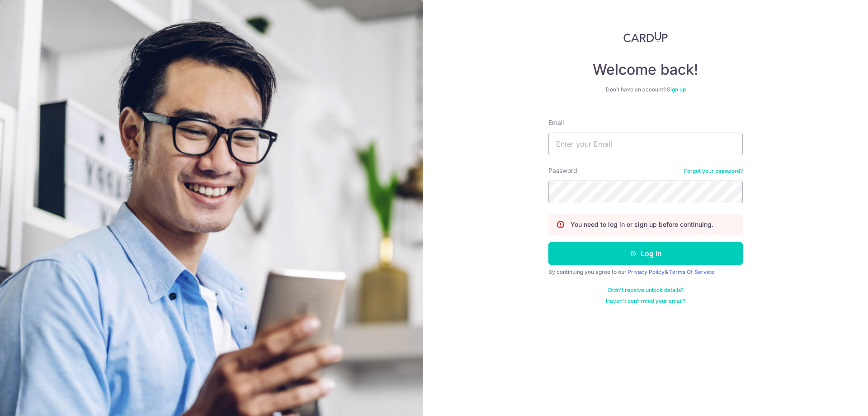  What do you see at coordinates (645, 69) in the screenshot?
I see `h4: Welcome back!` at bounding box center [645, 69].